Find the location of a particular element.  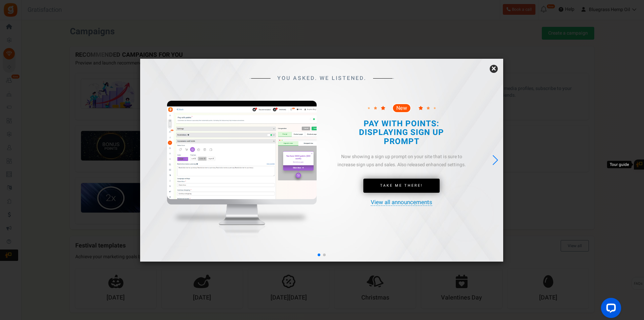

button: Open LiveChat chat widget is located at coordinates (16, 13).